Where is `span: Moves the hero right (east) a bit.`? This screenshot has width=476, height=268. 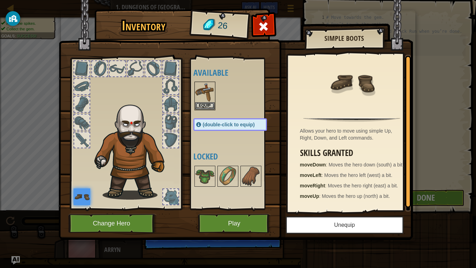 span: Moves the hero right (east) a bit. is located at coordinates (363, 186).